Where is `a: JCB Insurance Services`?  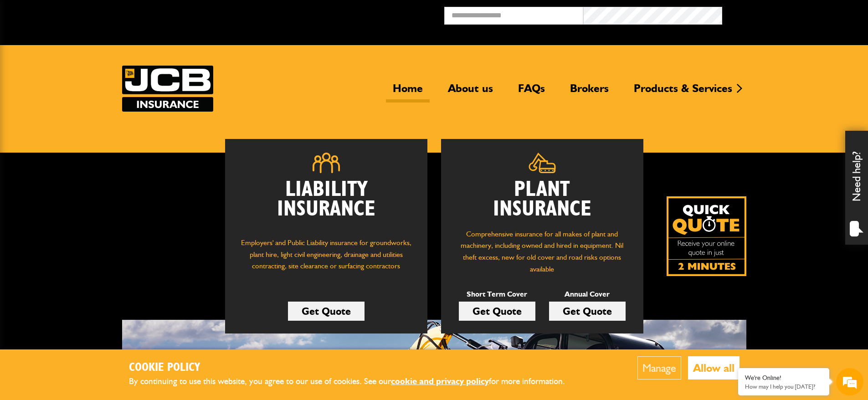
a: JCB Insurance Services is located at coordinates (168, 88).